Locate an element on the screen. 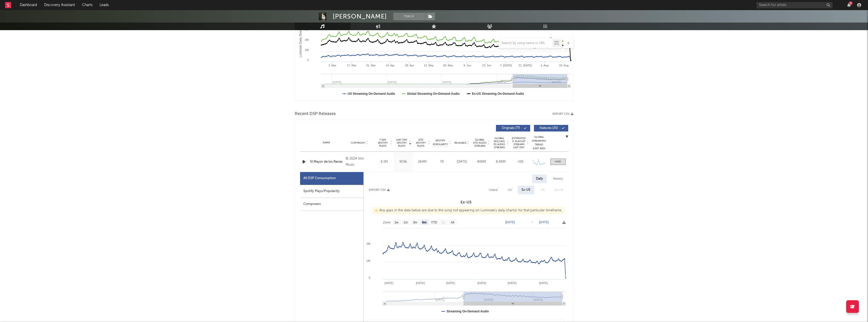 The width and height of the screenshot is (868, 322). span: Global ATD Audio Streams is located at coordinates (480, 143).